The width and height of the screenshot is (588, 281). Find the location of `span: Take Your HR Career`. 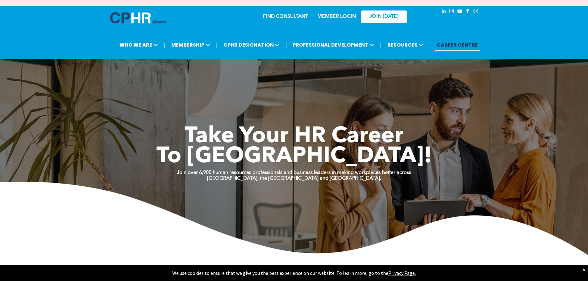

span: Take Your HR Career is located at coordinates (294, 137).